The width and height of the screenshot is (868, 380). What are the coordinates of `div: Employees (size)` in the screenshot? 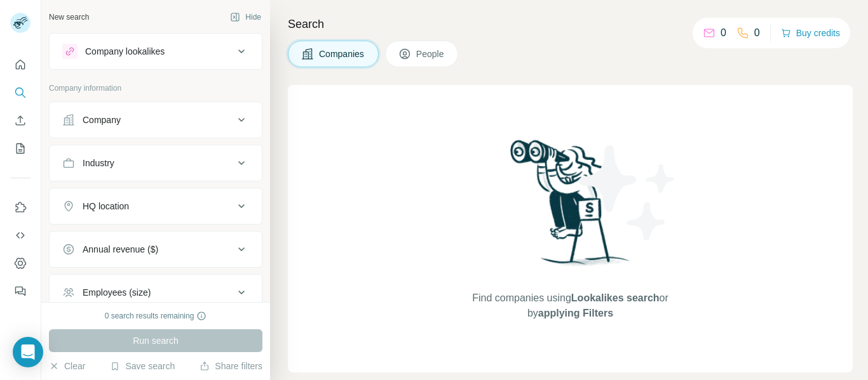 It's located at (116, 293).